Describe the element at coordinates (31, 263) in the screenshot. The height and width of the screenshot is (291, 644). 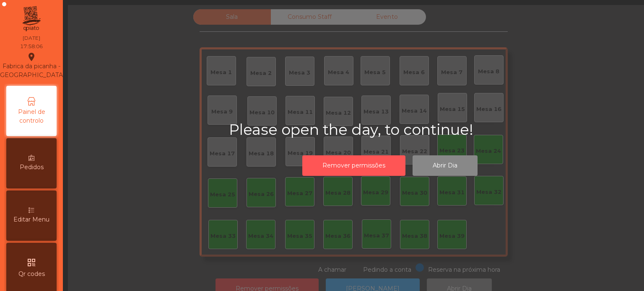
I see `i: qr_code` at that location.